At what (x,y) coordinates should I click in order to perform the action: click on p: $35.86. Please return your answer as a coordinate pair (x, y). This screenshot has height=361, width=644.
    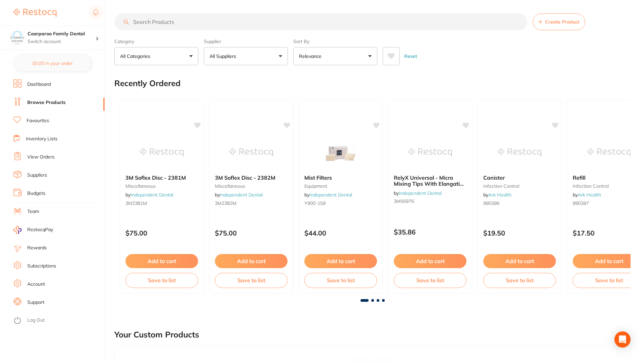
    Looking at the image, I should click on (430, 232).